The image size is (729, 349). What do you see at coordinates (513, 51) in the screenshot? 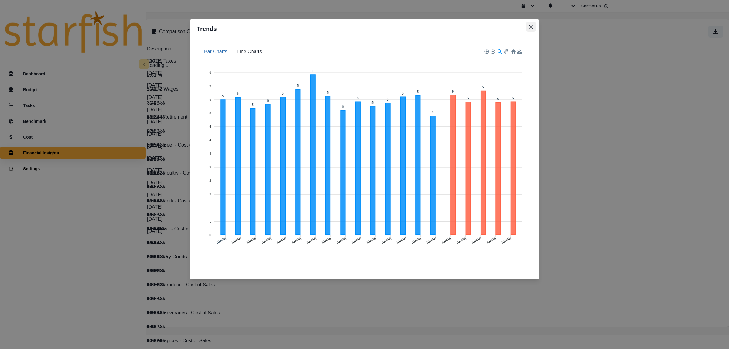
I see `div: Reset Zoom` at bounding box center [513, 51].